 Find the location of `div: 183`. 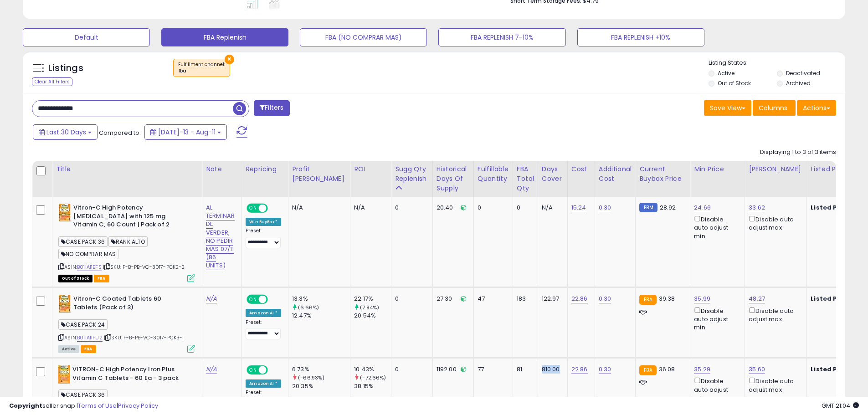

div: 183 is located at coordinates (523, 299).